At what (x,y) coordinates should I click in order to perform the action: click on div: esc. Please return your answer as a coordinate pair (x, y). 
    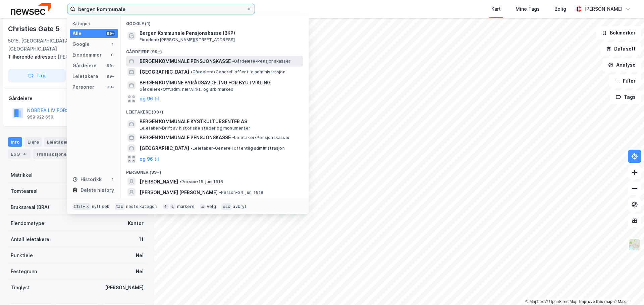
    Looking at the image, I should click on (226, 207).